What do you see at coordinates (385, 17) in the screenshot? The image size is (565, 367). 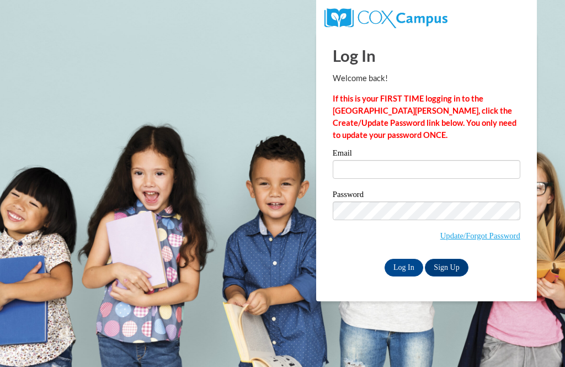 I see `a: COX Campus` at bounding box center [385, 17].